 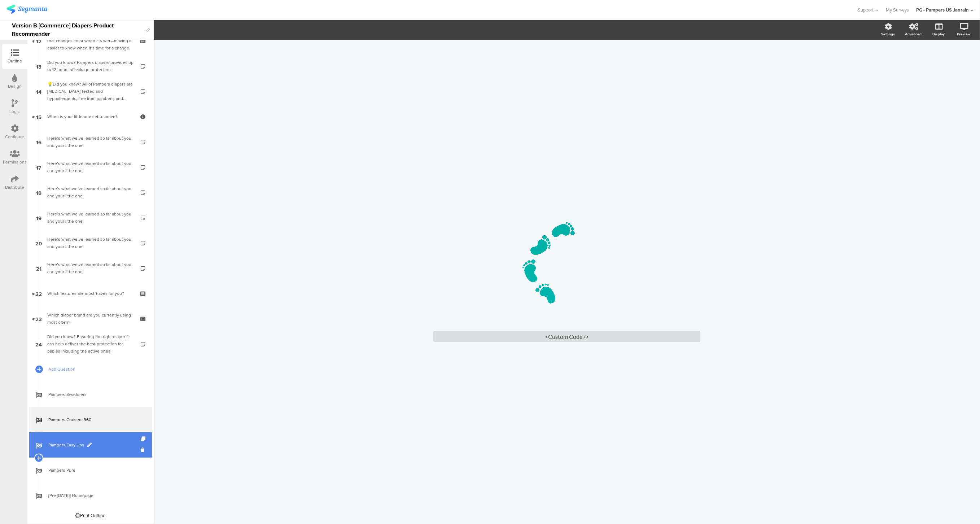 I want to click on div: Advanced, so click(x=913, y=34).